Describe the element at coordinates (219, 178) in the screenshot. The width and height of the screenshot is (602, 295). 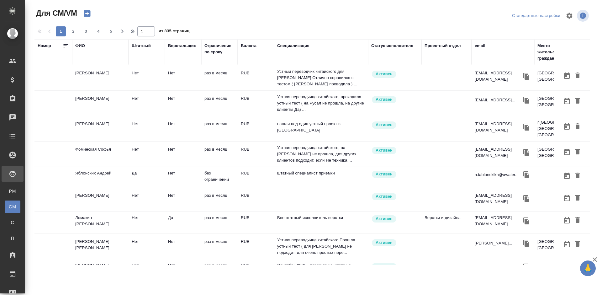
I see `td: без ограничений` at that location.